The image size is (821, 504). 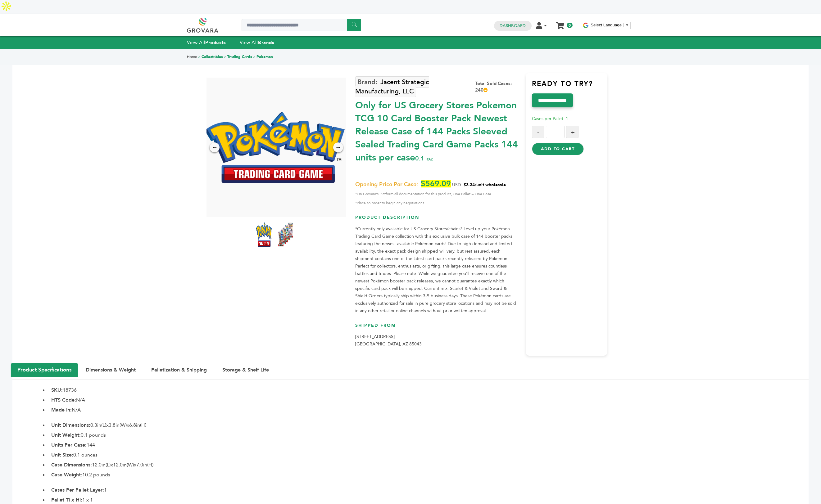 I want to click on b: Case Weight:, so click(x=67, y=474).